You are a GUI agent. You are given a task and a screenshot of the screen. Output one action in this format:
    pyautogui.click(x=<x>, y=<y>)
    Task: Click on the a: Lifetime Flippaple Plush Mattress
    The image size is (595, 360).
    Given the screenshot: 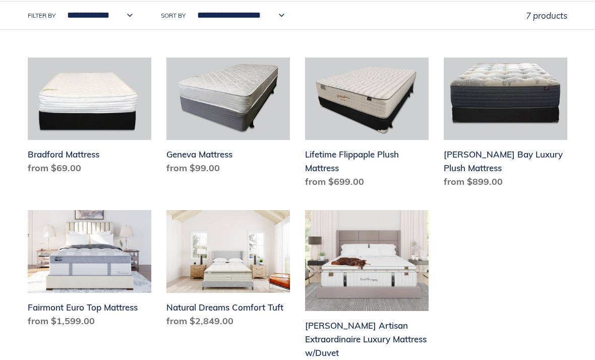 What is the action you would take?
    pyautogui.click(x=367, y=125)
    